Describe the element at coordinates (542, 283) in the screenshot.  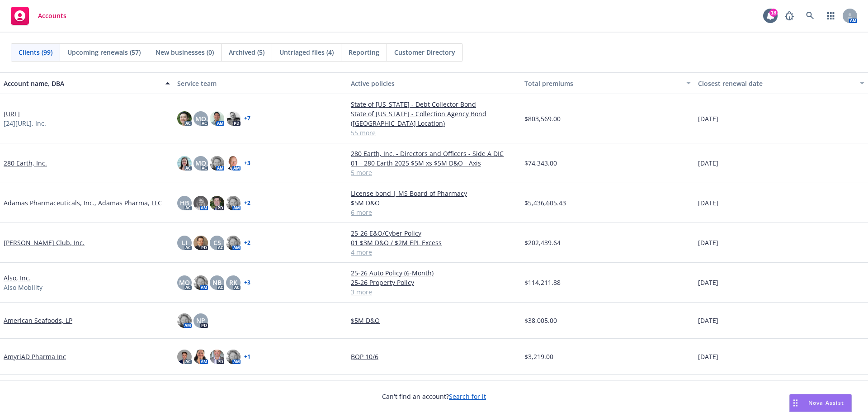
I see `span: $114,211.88` at that location.